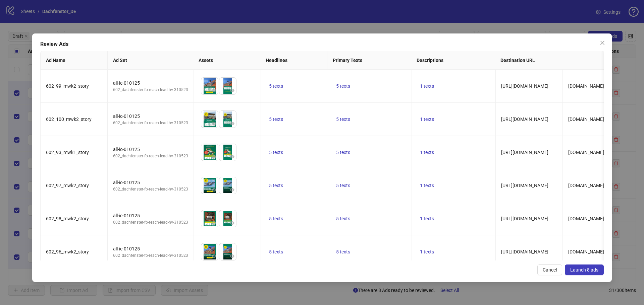  What do you see at coordinates (67, 186) in the screenshot?
I see `span: 602_97_mwk2_story` at bounding box center [67, 186].